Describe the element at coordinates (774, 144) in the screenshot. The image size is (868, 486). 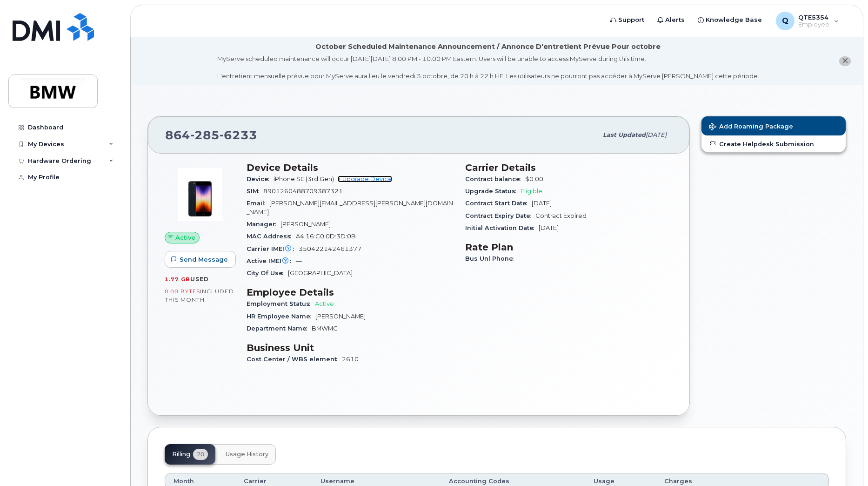
I see `a: Create Helpdesk Submission` at that location.